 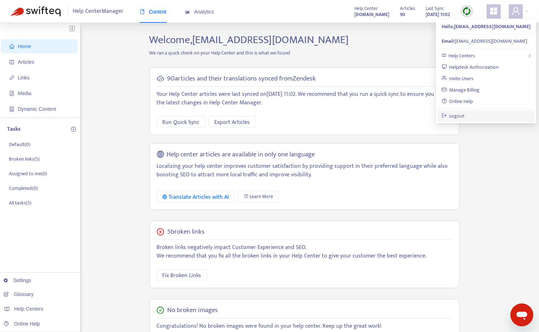 I want to click on p: Localizing your help center improves customer satisfaction by providing support in their preferre..., so click(x=305, y=171).